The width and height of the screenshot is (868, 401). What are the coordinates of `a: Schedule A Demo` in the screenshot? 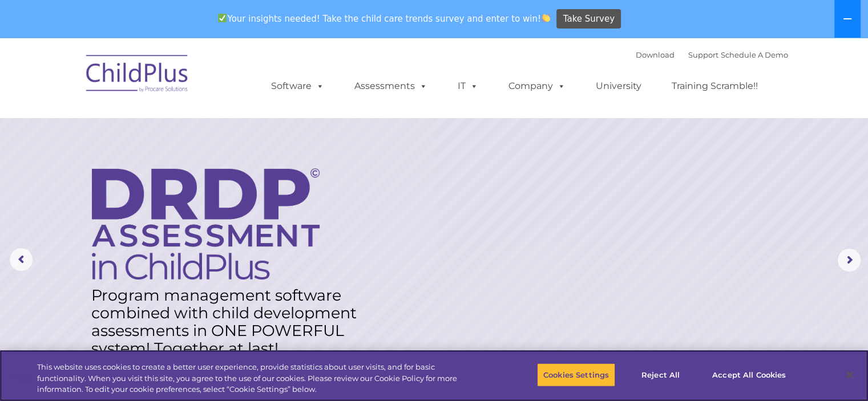 It's located at (754, 54).